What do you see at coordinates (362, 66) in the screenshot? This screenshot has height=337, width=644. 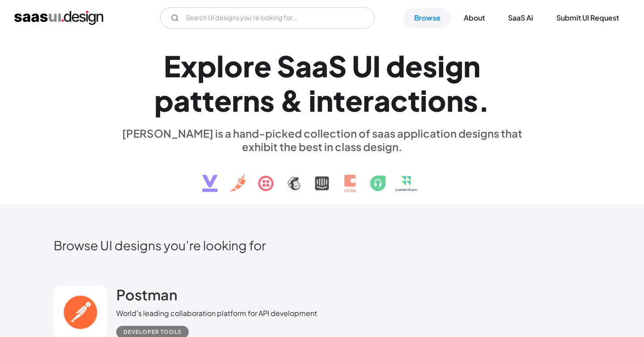 I see `div: U` at bounding box center [362, 66].